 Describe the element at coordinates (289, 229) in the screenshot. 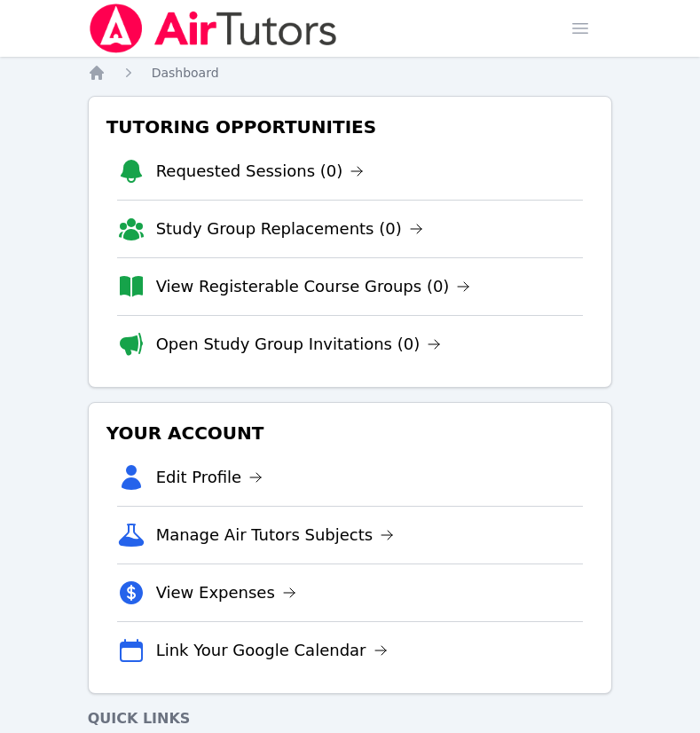

I see `a: Study Group Replacements (0)` at that location.